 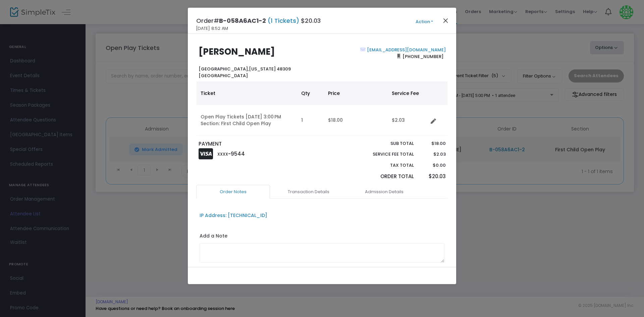 I want to click on button: Close, so click(x=446, y=20).